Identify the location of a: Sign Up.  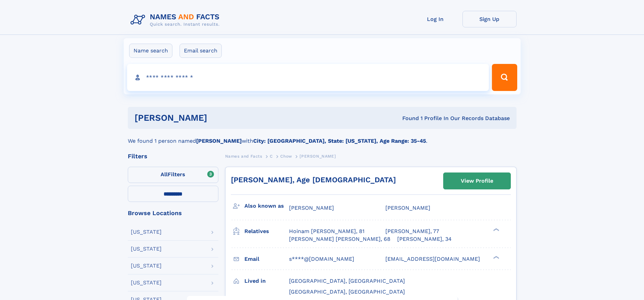
(489, 19).